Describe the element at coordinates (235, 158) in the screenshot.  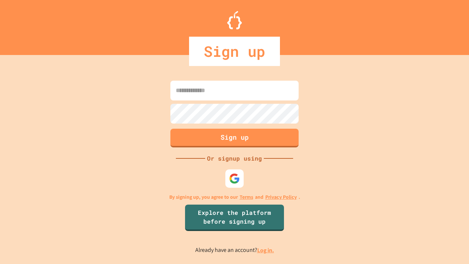
I see `div: Or signup using` at that location.